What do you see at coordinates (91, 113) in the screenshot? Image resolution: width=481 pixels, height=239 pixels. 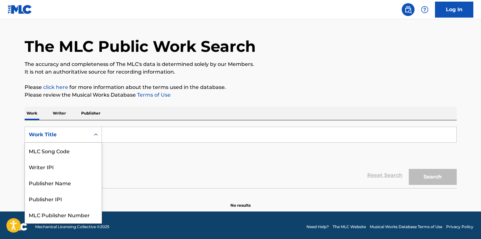 I see `p: Publisher` at bounding box center [91, 113].